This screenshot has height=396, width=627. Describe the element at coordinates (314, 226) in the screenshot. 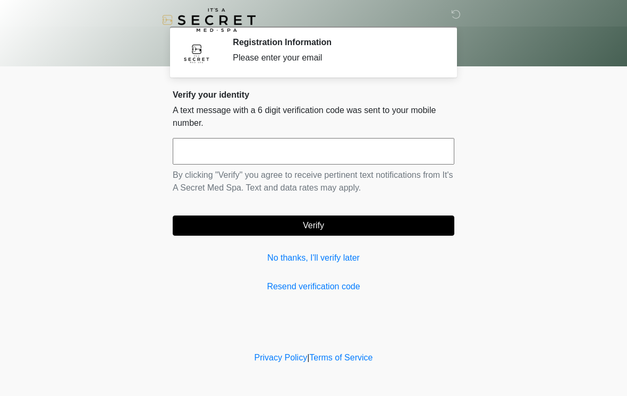

I see `button: Verify` at that location.